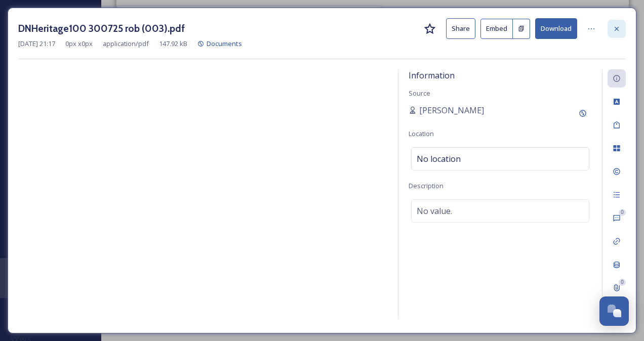  I want to click on span: Documents, so click(224, 43).